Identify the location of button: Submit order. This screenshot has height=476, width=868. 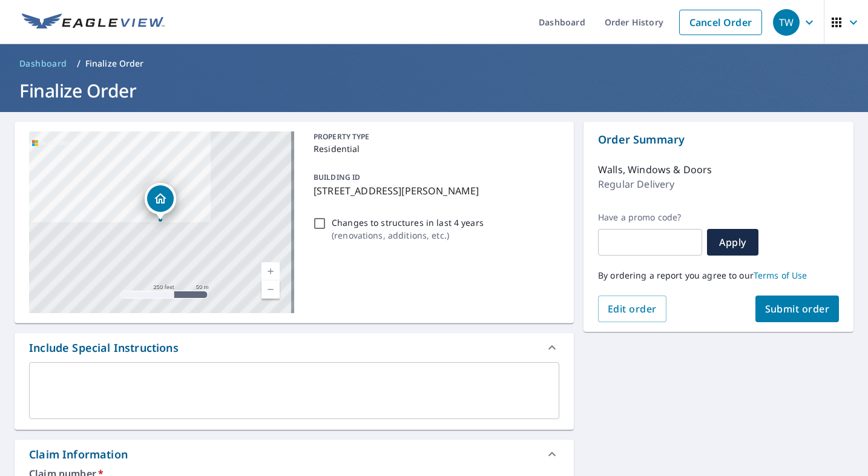
(797, 309).